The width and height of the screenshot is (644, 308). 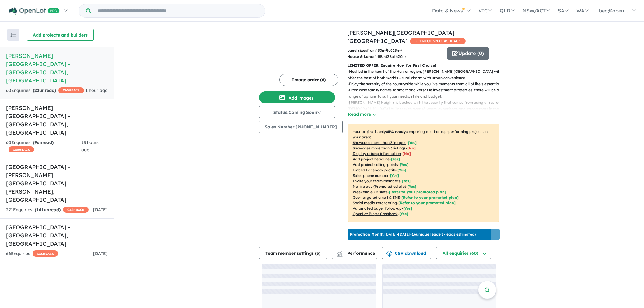 I want to click on button: Image order (6), so click(x=308, y=80).